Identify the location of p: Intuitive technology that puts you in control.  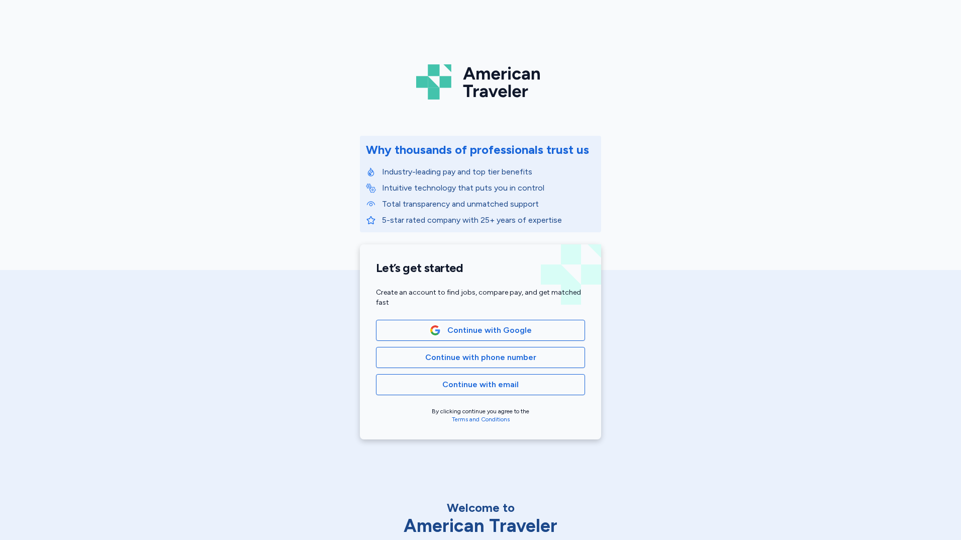
(488, 188).